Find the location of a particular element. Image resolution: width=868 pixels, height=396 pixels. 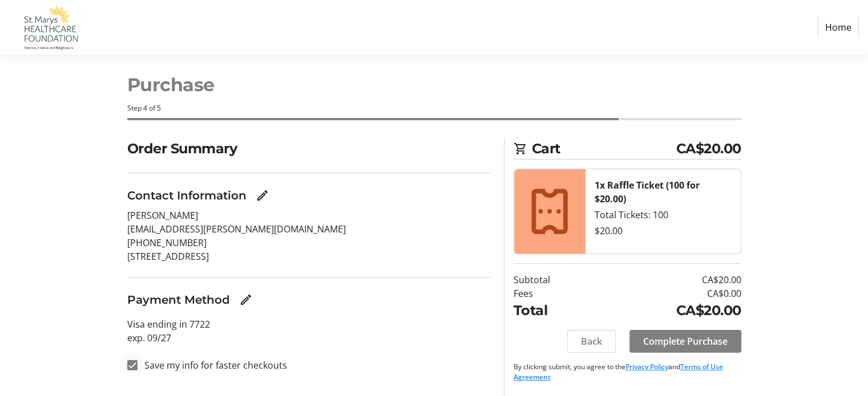

h3: Contact Information is located at coordinates (187, 195).